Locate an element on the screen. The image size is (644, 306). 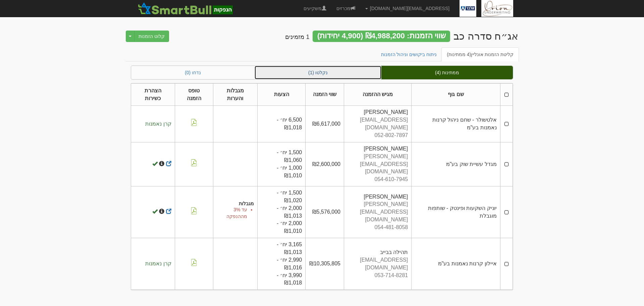
span: 2,000 יח׳ - ₪1,013 is located at coordinates (289, 212).